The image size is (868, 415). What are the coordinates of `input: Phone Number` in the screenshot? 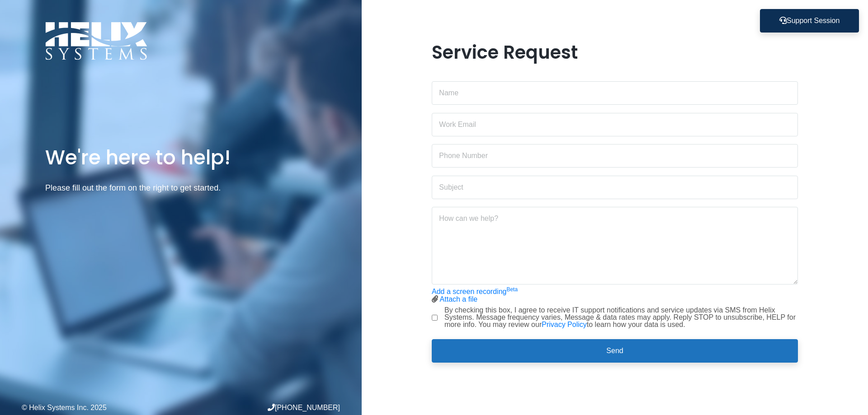 It's located at (614, 156).